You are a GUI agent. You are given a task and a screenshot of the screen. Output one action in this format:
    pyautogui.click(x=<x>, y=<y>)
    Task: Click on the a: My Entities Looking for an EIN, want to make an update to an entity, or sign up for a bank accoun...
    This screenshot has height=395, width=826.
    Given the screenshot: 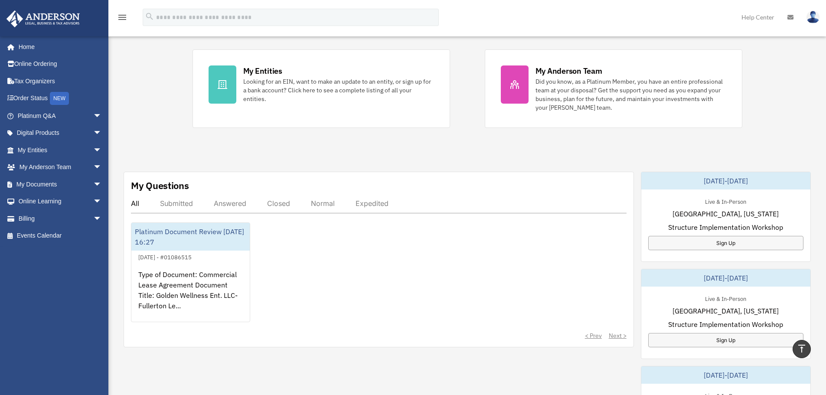 What is the action you would take?
    pyautogui.click(x=321, y=88)
    